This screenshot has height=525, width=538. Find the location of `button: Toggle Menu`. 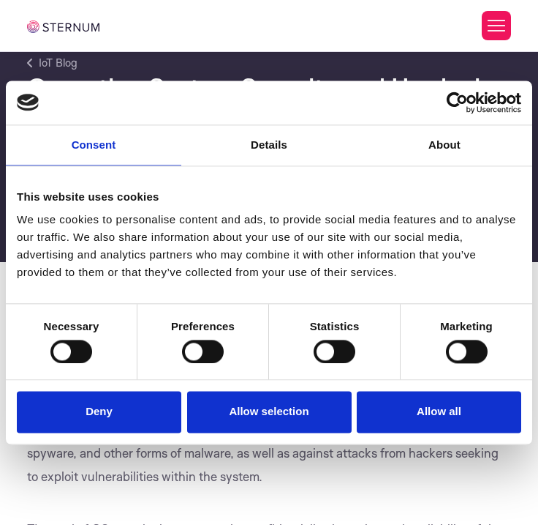

button: Toggle Menu is located at coordinates (497, 26).